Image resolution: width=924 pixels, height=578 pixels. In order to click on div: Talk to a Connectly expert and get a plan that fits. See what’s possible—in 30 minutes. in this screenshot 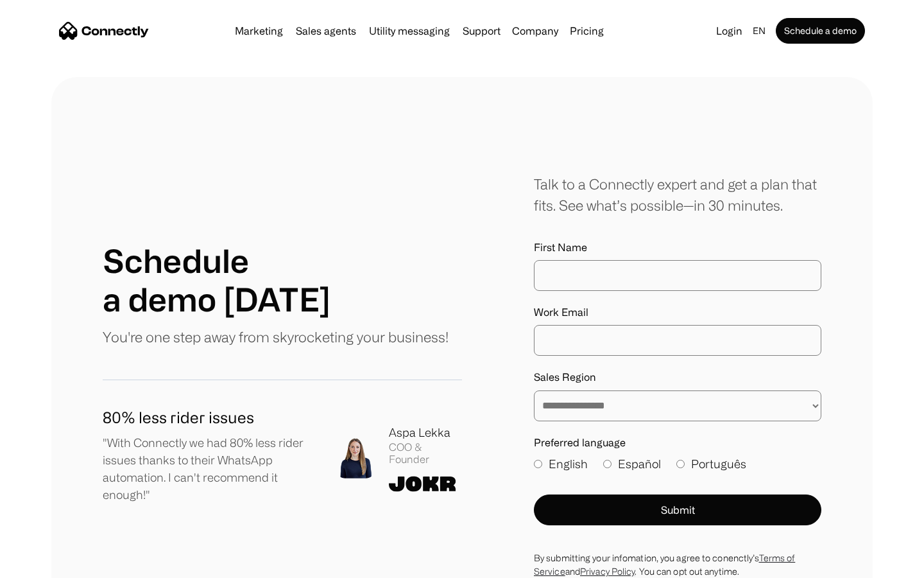, I will do `click(678, 195)`.